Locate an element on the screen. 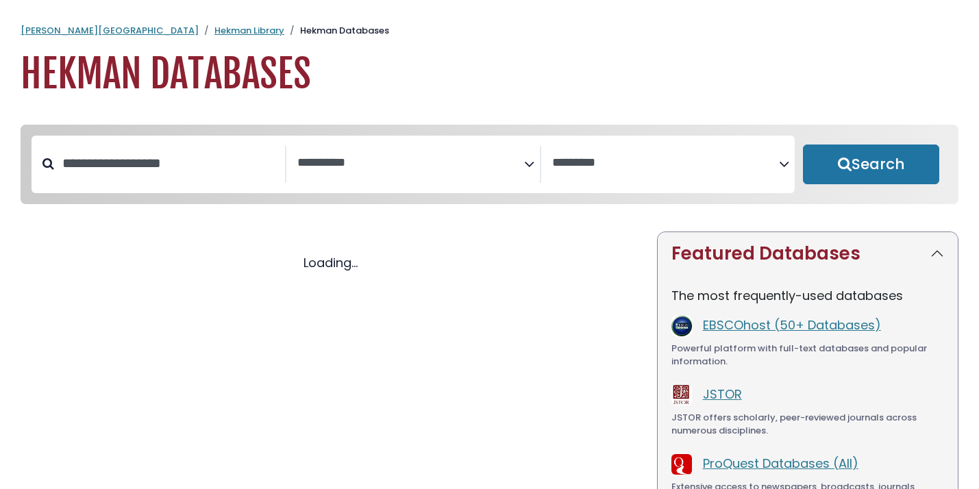 The image size is (979, 489). div: JSTOR offers scholarly, peer-reviewed journals across numerous disciplines. is located at coordinates (808, 424).